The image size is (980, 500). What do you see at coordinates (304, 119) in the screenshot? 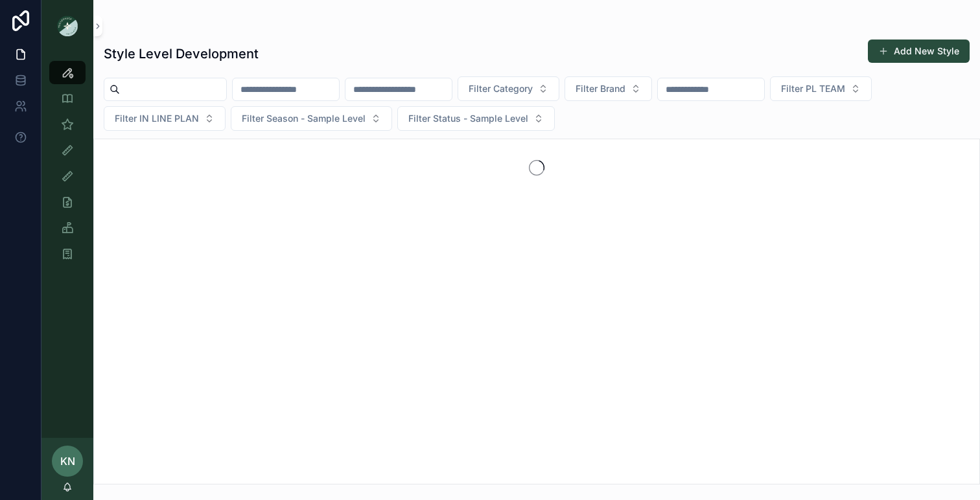
I see `span: Filter Season - Sample Level` at bounding box center [304, 119].